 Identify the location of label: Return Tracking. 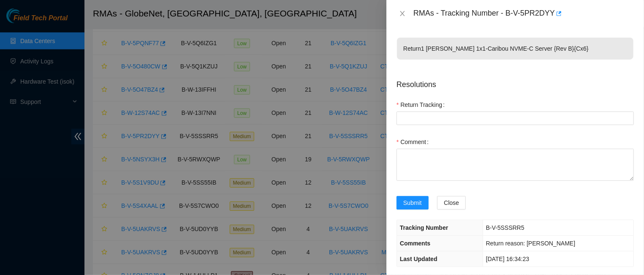
(422, 105).